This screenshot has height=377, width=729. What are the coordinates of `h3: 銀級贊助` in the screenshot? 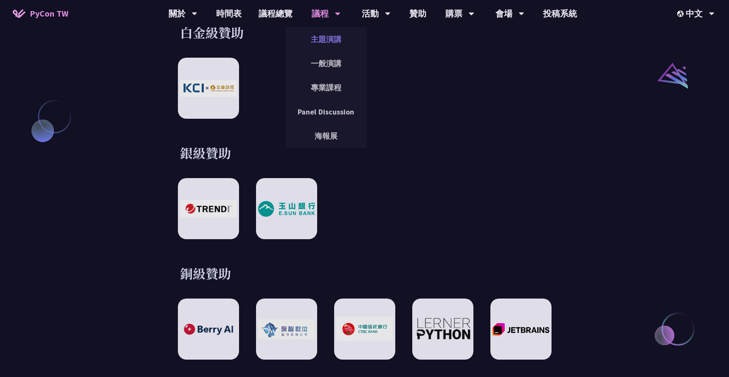 It's located at (365, 153).